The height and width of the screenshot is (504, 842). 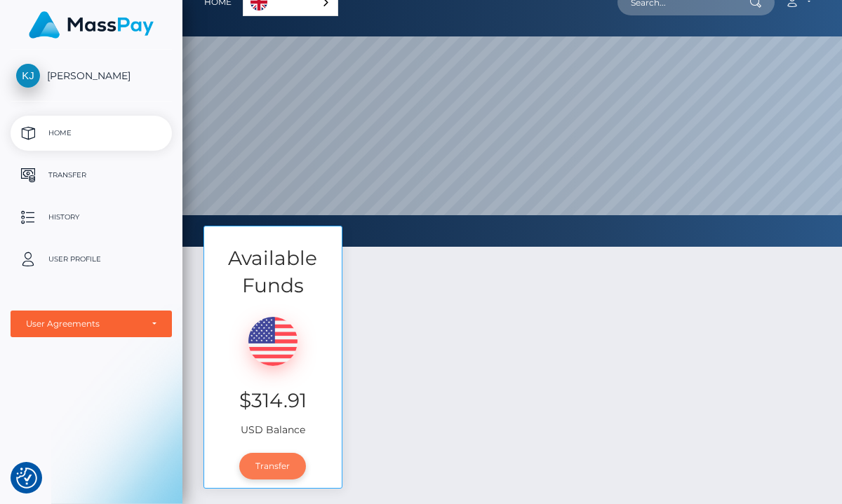 I want to click on div: USD Balance, so click(x=273, y=372).